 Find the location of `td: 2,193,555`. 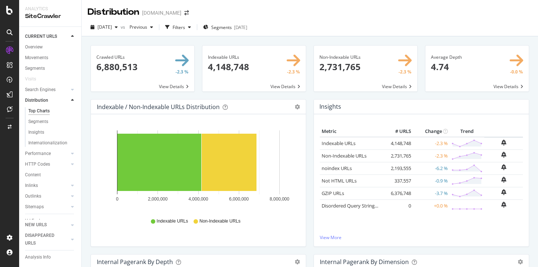

td: 2,193,555 is located at coordinates (398, 168).